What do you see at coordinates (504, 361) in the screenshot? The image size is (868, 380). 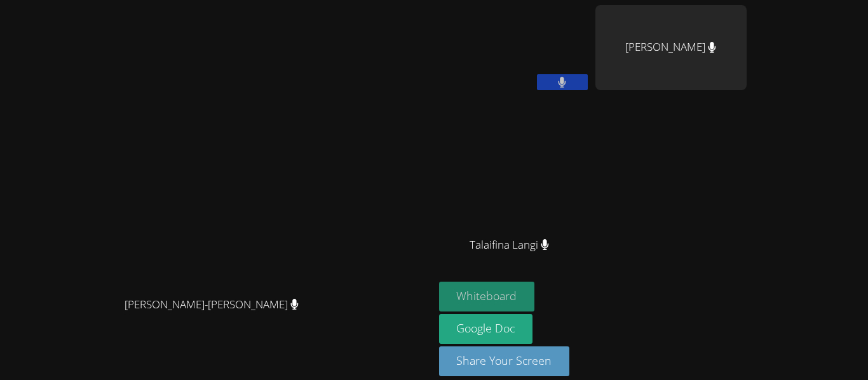 I see `button: Share Your Screen` at bounding box center [504, 361].